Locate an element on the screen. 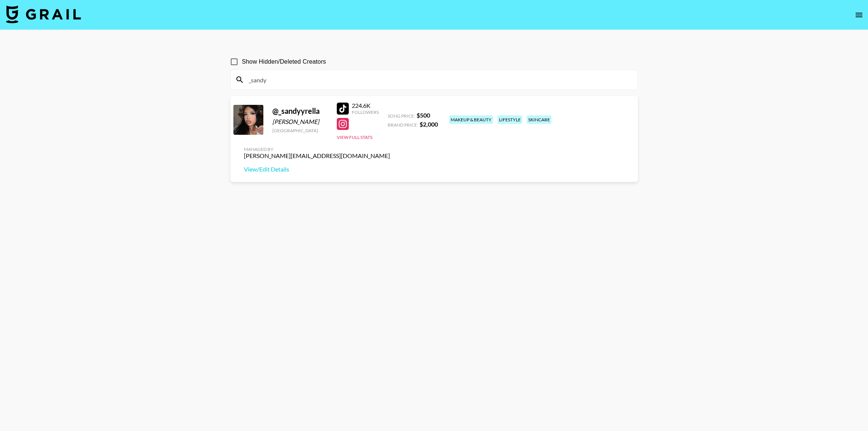  span: Brand Price: is located at coordinates (403, 125).